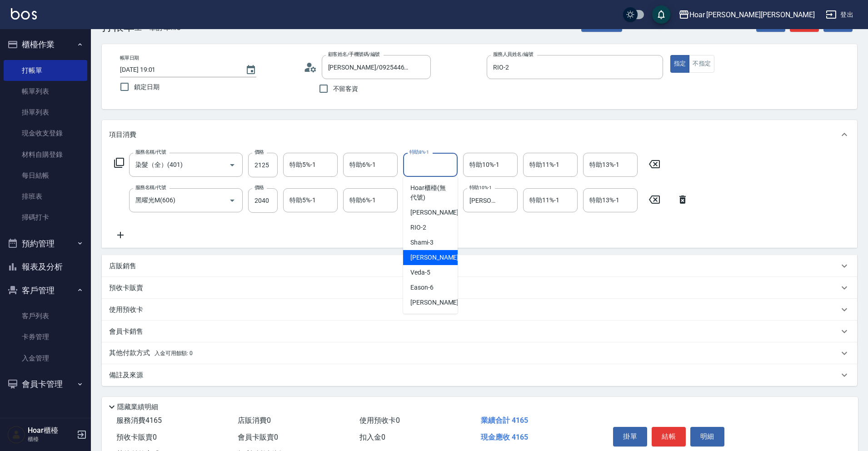 The width and height of the screenshot is (868, 451). Describe the element at coordinates (174, 353) in the screenshot. I see `span: 入金可用餘額: 0` at that location.